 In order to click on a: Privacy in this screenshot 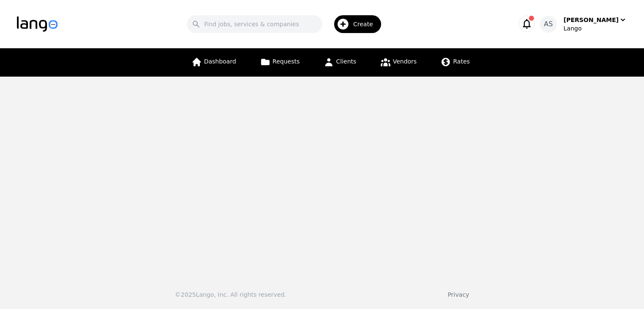, I will do `click(458, 295)`.